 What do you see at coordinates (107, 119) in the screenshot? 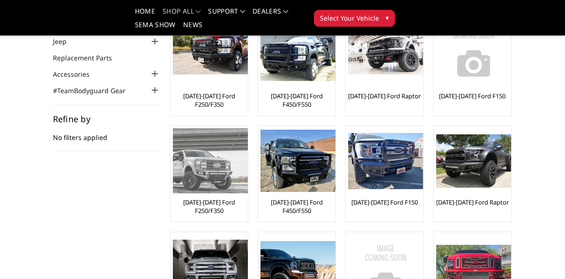
I see `h5: Refine by` at bounding box center [107, 119].